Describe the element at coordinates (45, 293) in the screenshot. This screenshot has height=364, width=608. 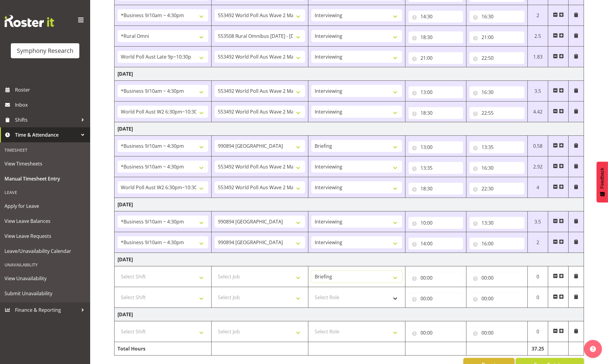
I see `a: Submit Unavailability` at that location.